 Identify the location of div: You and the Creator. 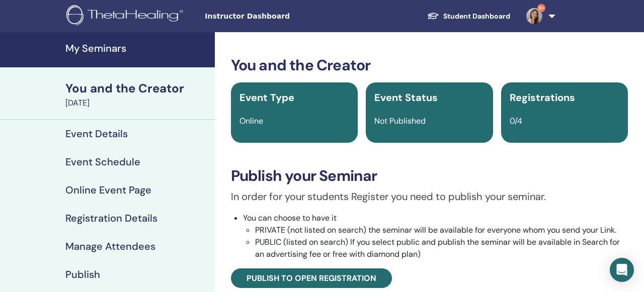
(137, 89).